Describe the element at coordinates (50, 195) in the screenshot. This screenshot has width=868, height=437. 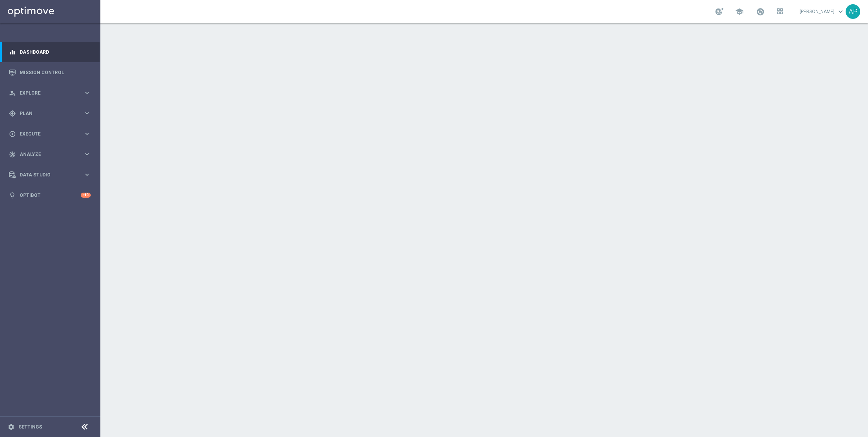
I see `a: Optibot` at that location.